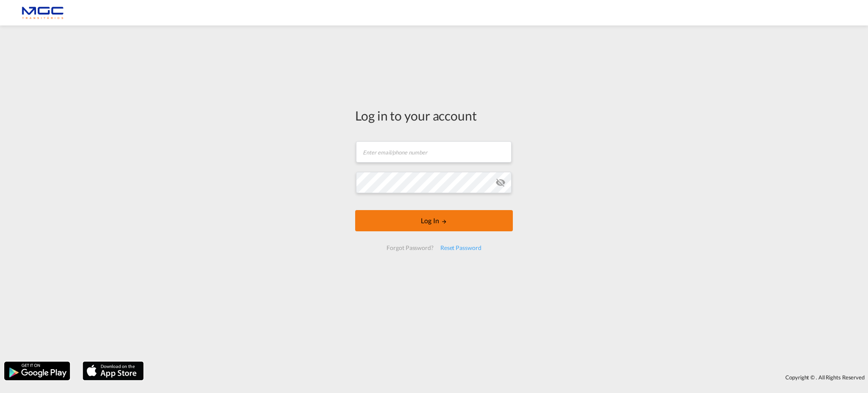 This screenshot has width=868, height=393. What do you see at coordinates (434, 152) in the screenshot?
I see `input: Enter email/phone number` at bounding box center [434, 152].